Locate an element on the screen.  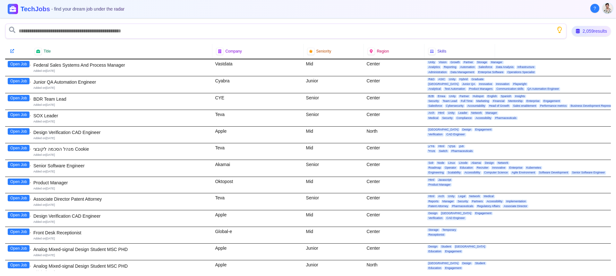
div: 2,059 results is located at coordinates (591, 31).